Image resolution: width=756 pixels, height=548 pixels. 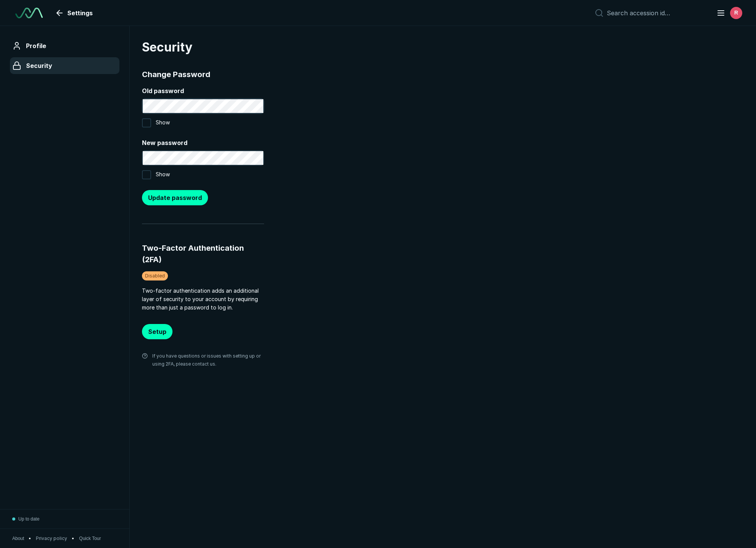 I want to click on a: Profile, so click(x=64, y=46).